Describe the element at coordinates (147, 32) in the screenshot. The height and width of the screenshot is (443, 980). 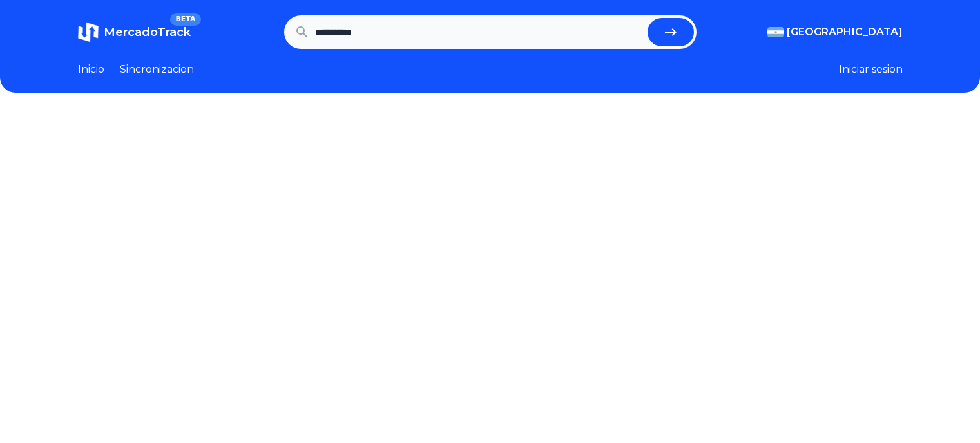
I see `span: MercadoTrack` at that location.